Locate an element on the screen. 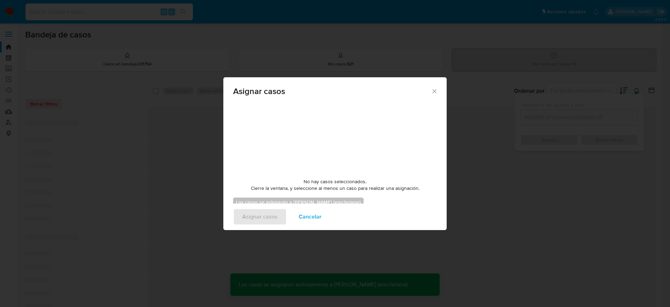  span: Cancelar is located at coordinates (310, 216).